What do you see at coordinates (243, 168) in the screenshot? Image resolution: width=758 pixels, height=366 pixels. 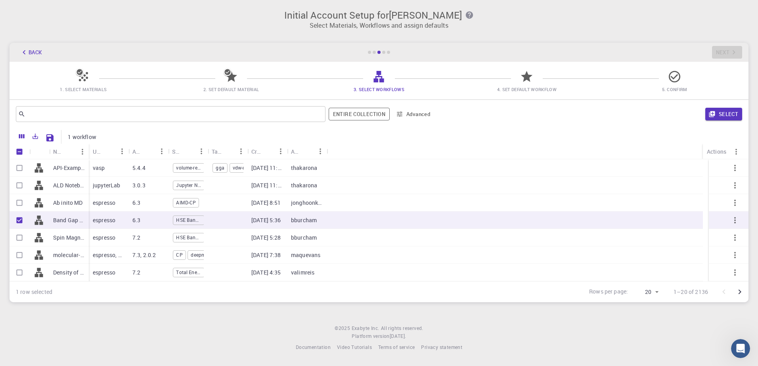 I see `span: vdw-relax` at bounding box center [243, 168].